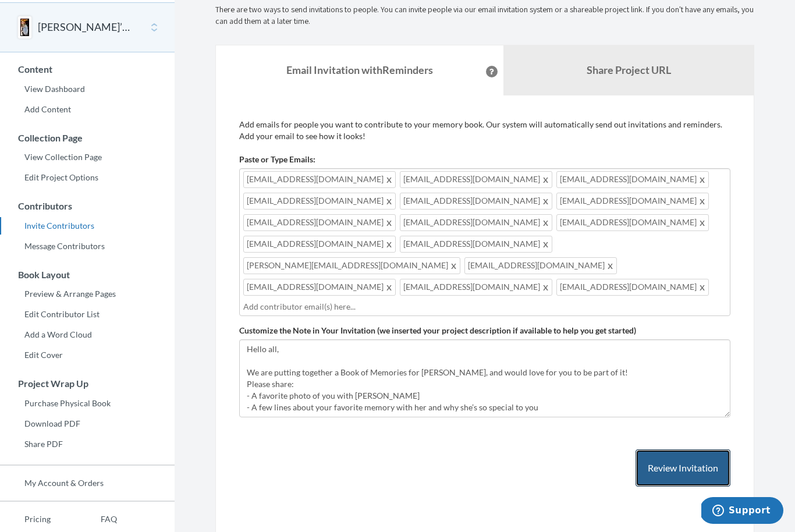 Image resolution: width=795 pixels, height=532 pixels. Describe the element at coordinates (87, 138) in the screenshot. I see `h3: Collection Page` at that location.